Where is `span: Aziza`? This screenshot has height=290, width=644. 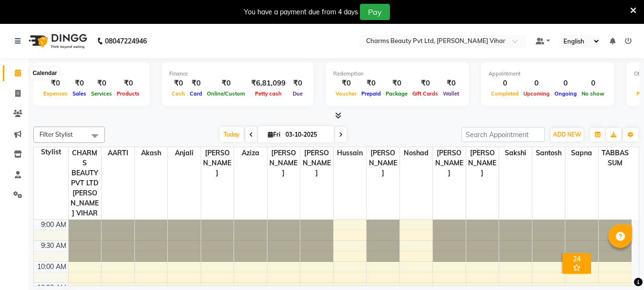 span: Aziza is located at coordinates (250, 153).